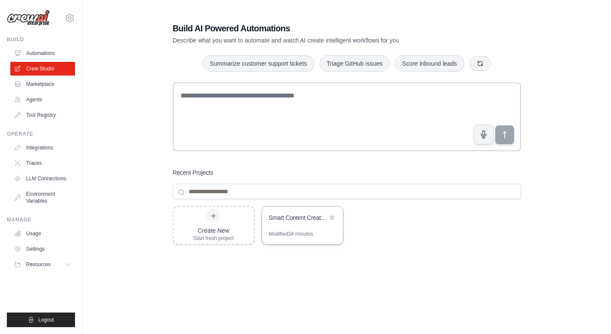  I want to click on button: Logout, so click(41, 320).